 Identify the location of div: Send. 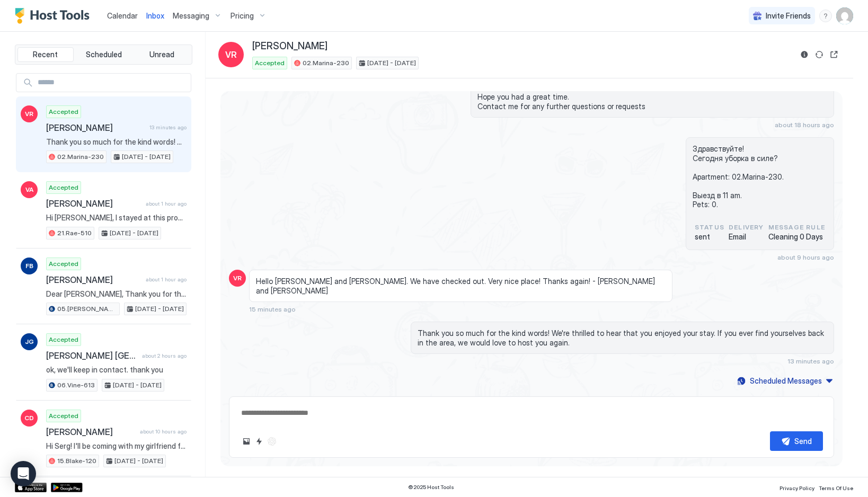
(803, 441).